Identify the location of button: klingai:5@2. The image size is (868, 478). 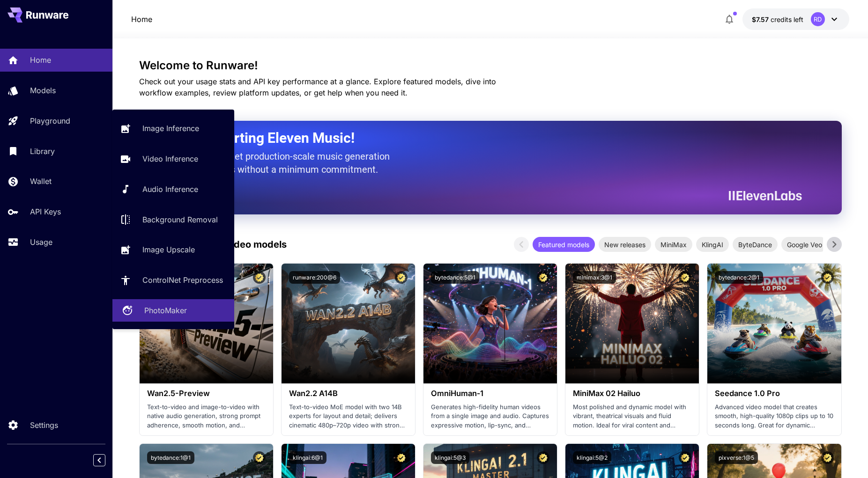
(592, 458).